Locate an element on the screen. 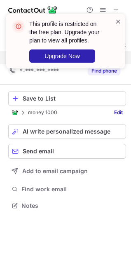 This screenshot has width=131, height=263. span: Notes is located at coordinates (72, 206).